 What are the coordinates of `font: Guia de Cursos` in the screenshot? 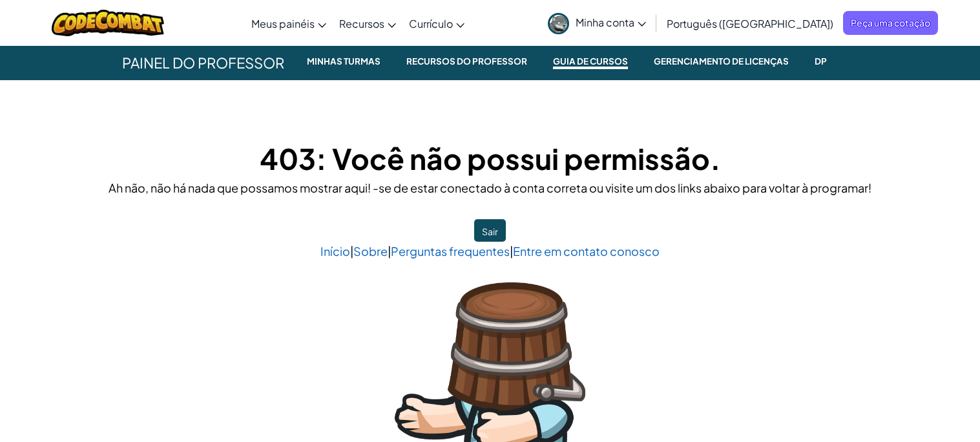 It's located at (590, 60).